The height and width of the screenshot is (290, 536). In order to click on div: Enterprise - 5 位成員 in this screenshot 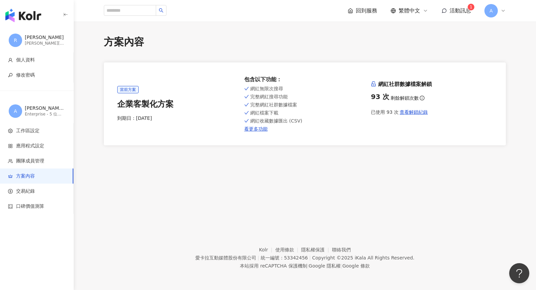, I will do `click(45, 114)`.